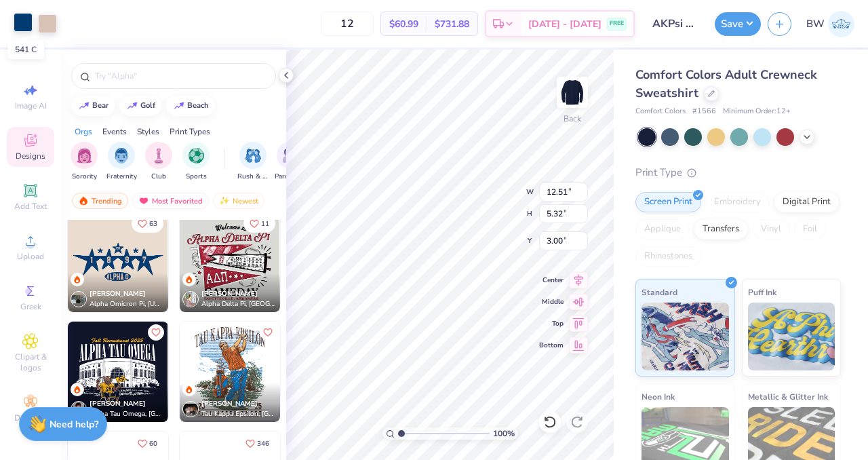  Describe the element at coordinates (122, 156) in the screenshot. I see `img: Fraternity Image` at that location.